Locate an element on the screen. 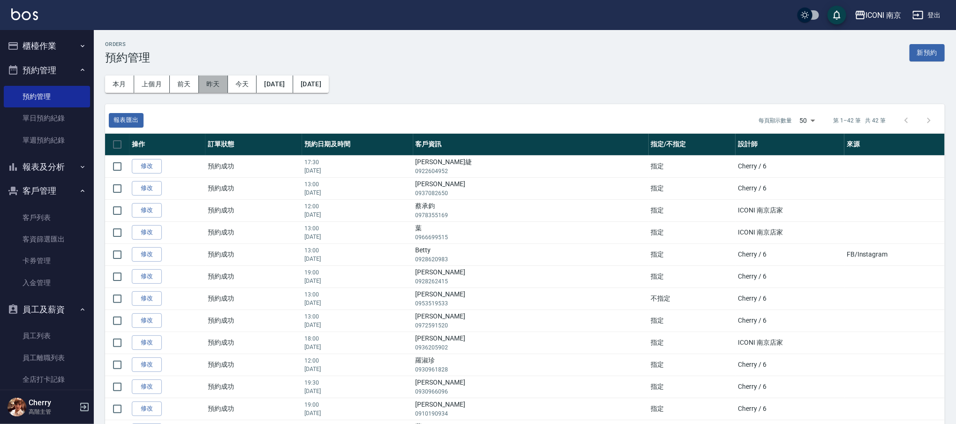 The image size is (956, 424). td: 不指定 is located at coordinates (692, 298).